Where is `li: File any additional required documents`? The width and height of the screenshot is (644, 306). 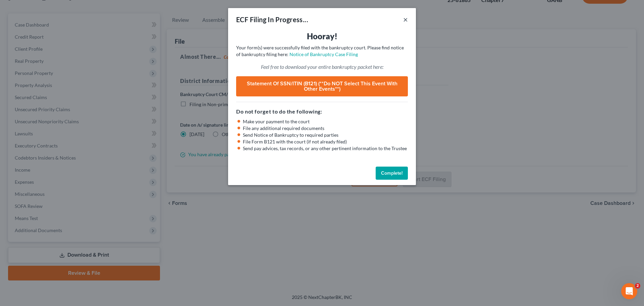 li: File any additional required documents is located at coordinates (325, 129).